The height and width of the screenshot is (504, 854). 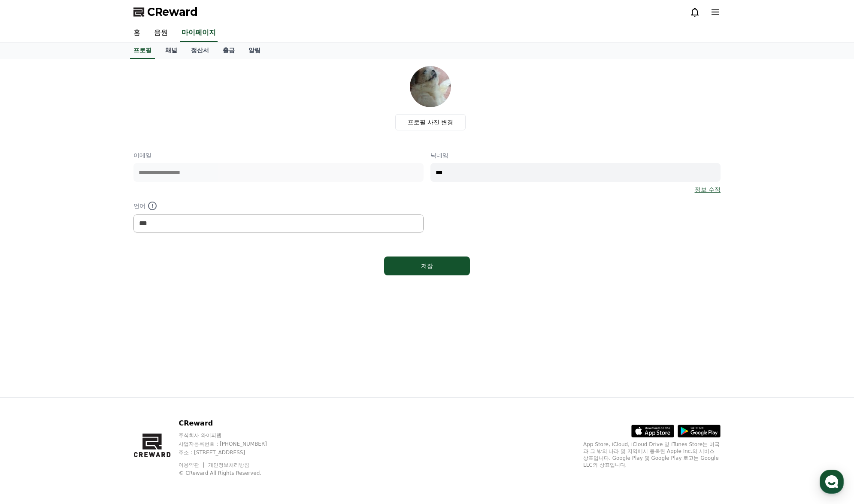 I want to click on a: 설정, so click(x=138, y=283).